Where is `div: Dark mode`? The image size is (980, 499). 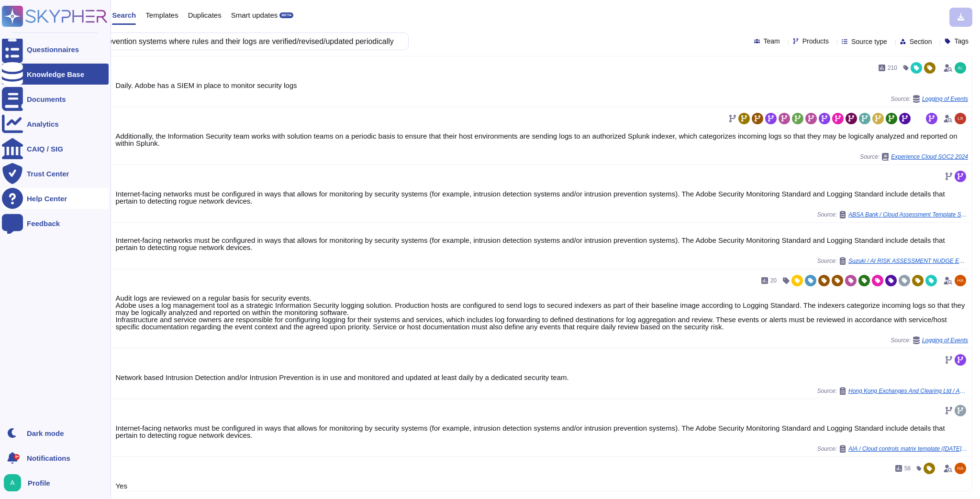 div: Dark mode is located at coordinates (46, 433).